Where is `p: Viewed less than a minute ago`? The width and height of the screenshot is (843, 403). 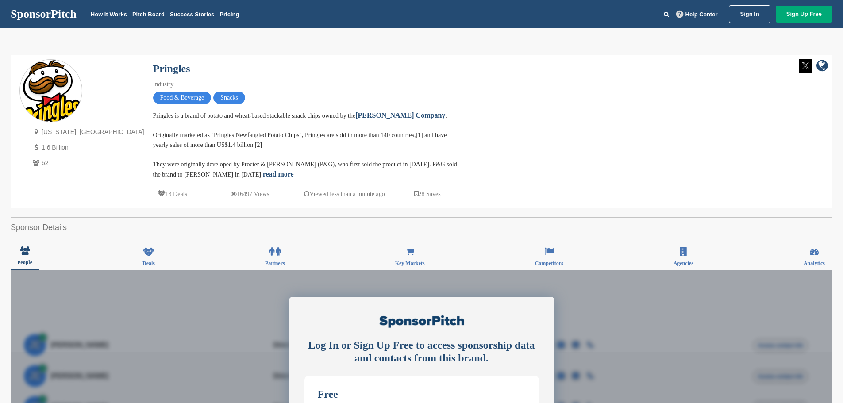 p: Viewed less than a minute ago is located at coordinates (344, 194).